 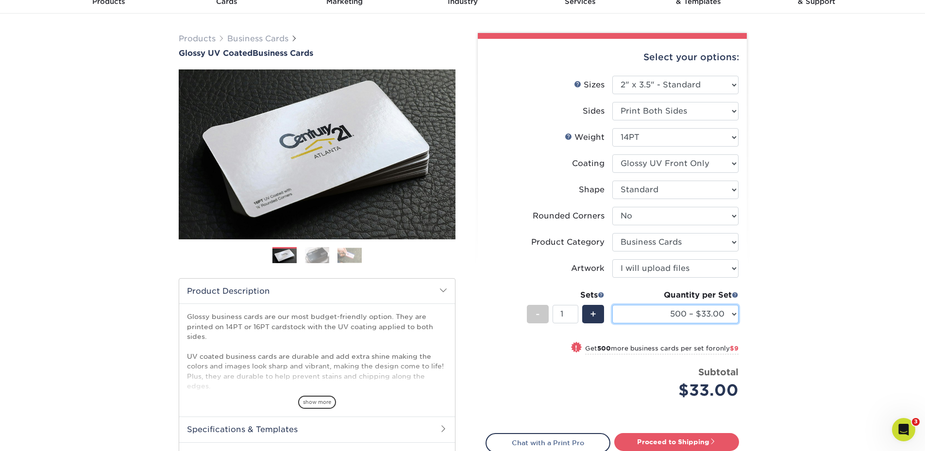 I want to click on span: Glossy UV Coated, so click(x=216, y=53).